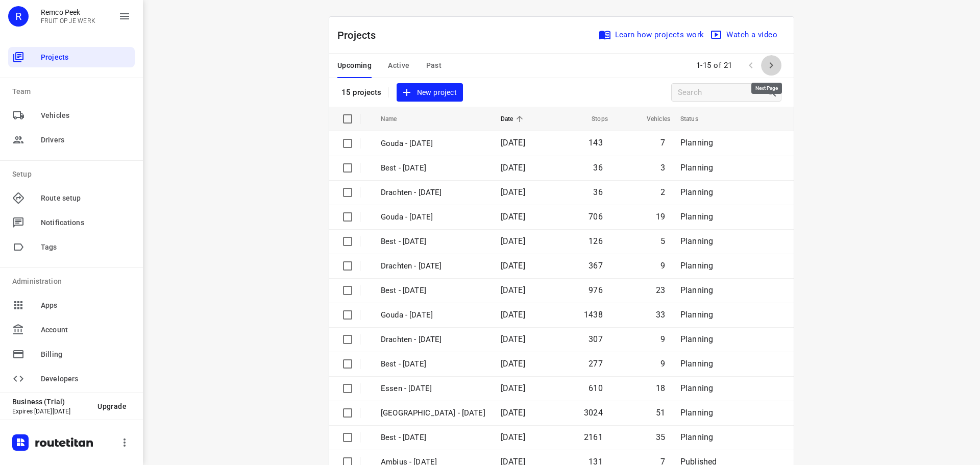  I want to click on span: 35, so click(660, 436).